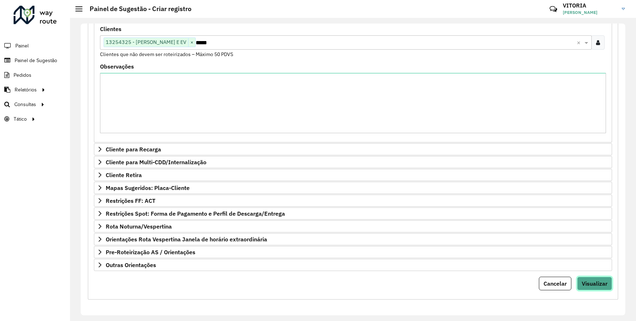 The height and width of the screenshot is (321, 636). Describe the element at coordinates (25, 104) in the screenshot. I see `span: Consultas` at that location.